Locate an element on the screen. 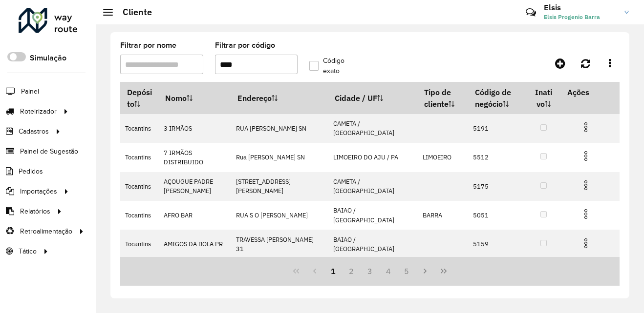 This screenshot has width=644, height=313. td: AMIGOS DA BOLA PR is located at coordinates (194, 244).